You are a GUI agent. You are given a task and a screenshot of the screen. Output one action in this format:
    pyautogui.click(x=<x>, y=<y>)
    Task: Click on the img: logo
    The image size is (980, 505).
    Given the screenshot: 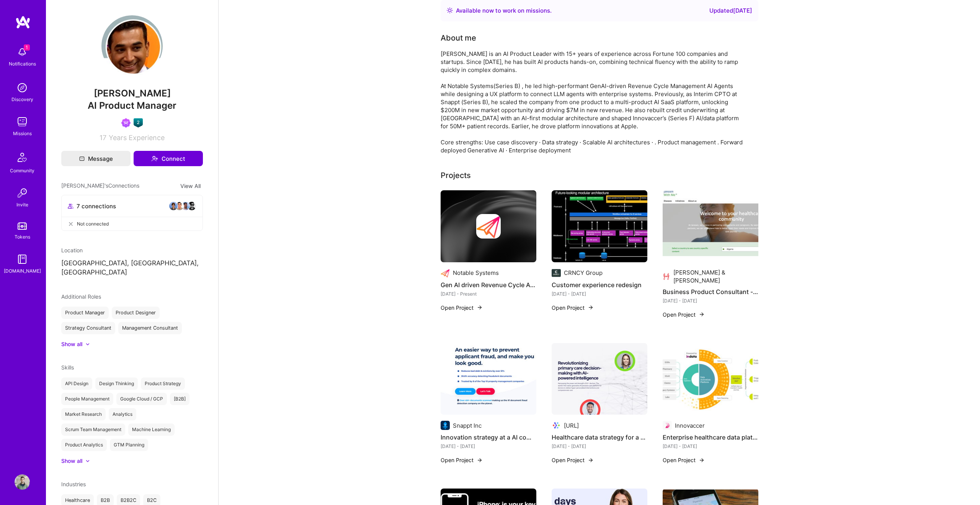 What is the action you would take?
    pyautogui.click(x=23, y=22)
    